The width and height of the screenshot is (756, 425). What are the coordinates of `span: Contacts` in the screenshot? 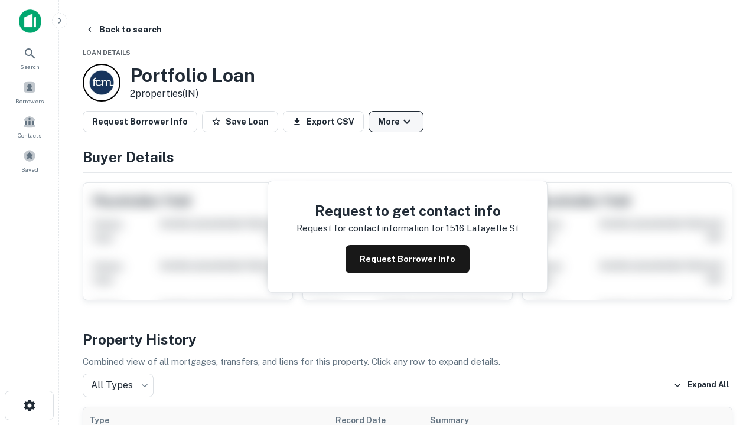 It's located at (30, 135).